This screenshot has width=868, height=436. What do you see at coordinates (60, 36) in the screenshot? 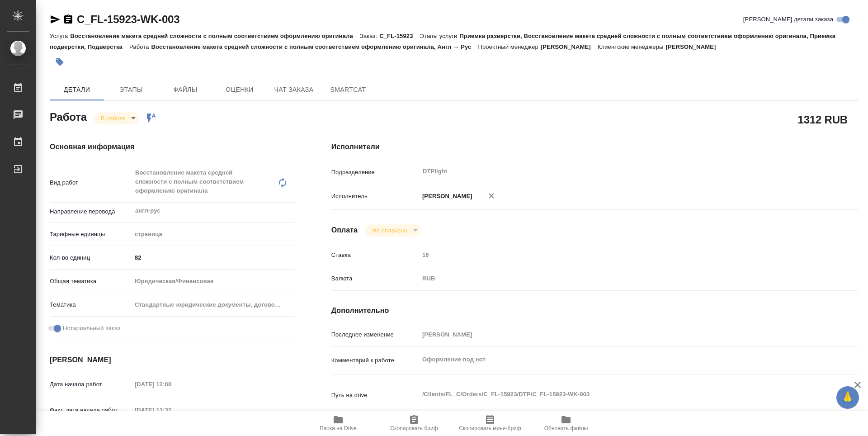
I see `p: Услуга` at bounding box center [60, 36].